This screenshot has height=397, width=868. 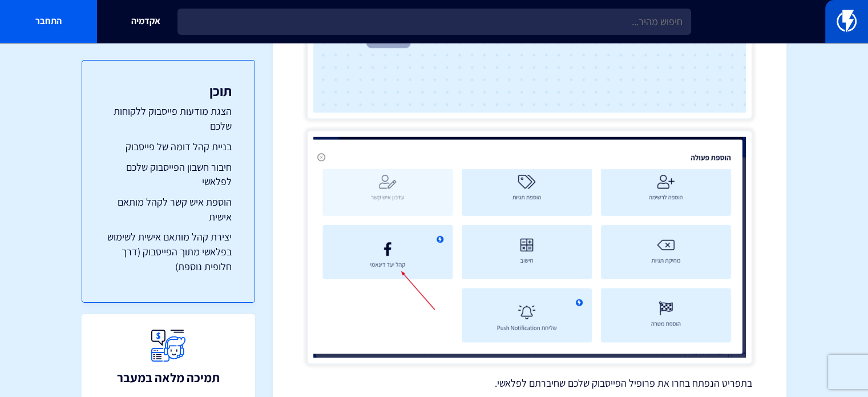 What do you see at coordinates (168, 378) in the screenshot?
I see `h3: תמיכה מלאה במעבר` at bounding box center [168, 378].